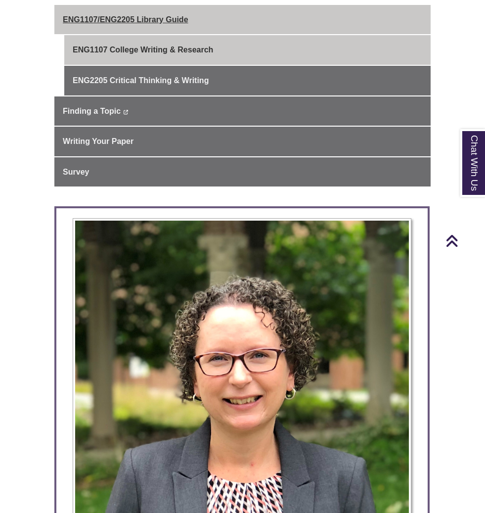 This screenshot has height=513, width=485. Describe the element at coordinates (242, 172) in the screenshot. I see `a: Survey` at that location.